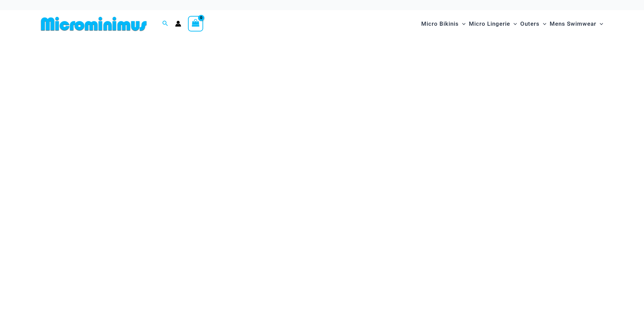  I want to click on a: Micro LingerieMenu ToggleMenu Toggle, so click(493, 24).